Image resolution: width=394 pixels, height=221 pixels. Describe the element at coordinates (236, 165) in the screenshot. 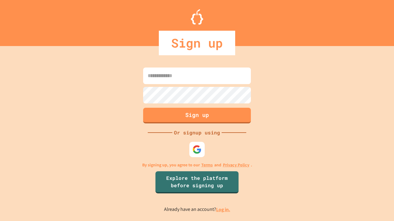

I see `a: Privacy Policy` at that location.